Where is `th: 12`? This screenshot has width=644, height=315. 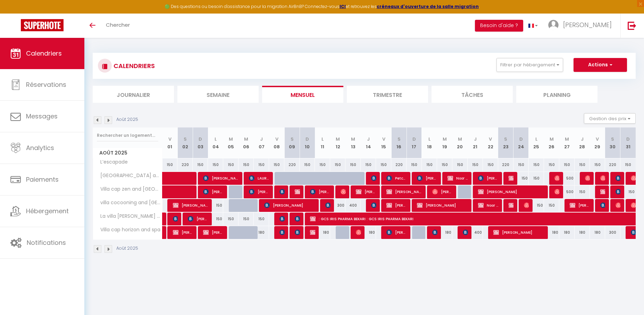
th: 12 is located at coordinates (338, 143).